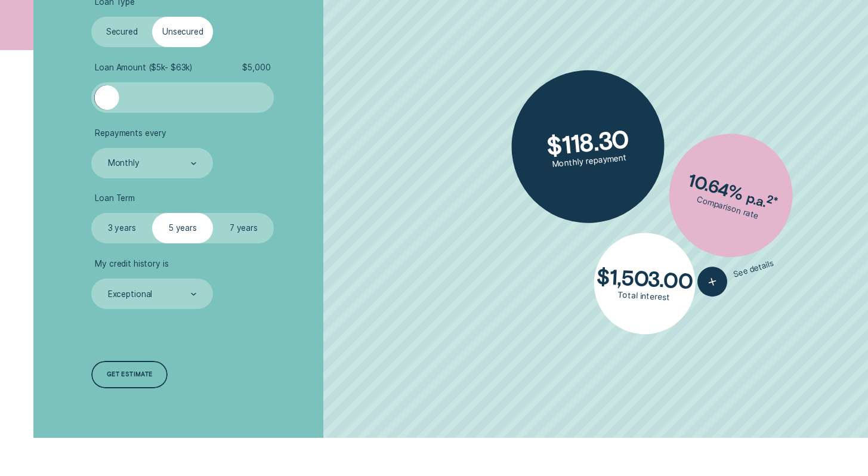 Image resolution: width=868 pixels, height=476 pixels. Describe the element at coordinates (114, 198) in the screenshot. I see `span: Loan Term` at that location.